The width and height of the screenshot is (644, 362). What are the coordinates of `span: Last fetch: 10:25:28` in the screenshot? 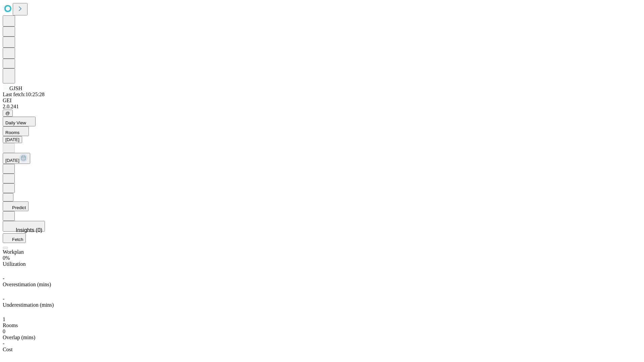 It's located at (23, 94).